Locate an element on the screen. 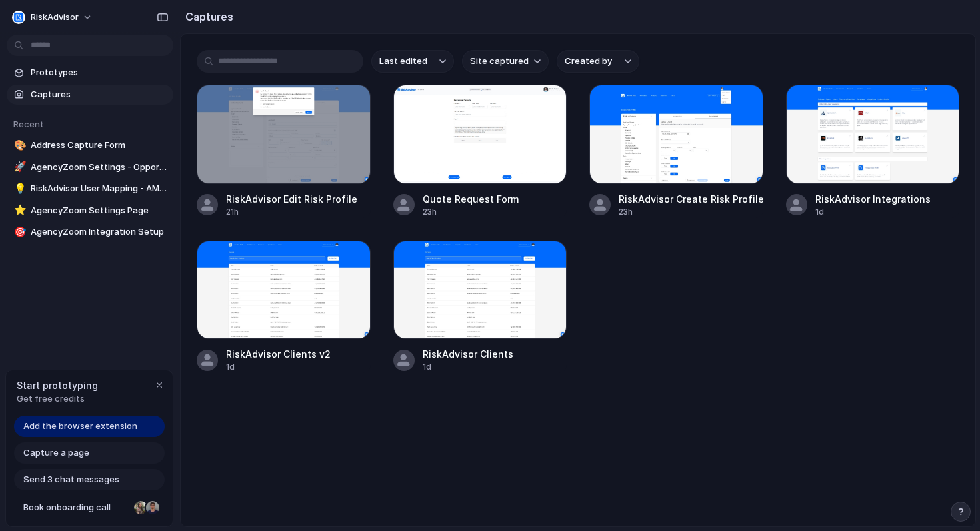 The height and width of the screenshot is (531, 980). div: Christian Iacullo is located at coordinates (153, 508).